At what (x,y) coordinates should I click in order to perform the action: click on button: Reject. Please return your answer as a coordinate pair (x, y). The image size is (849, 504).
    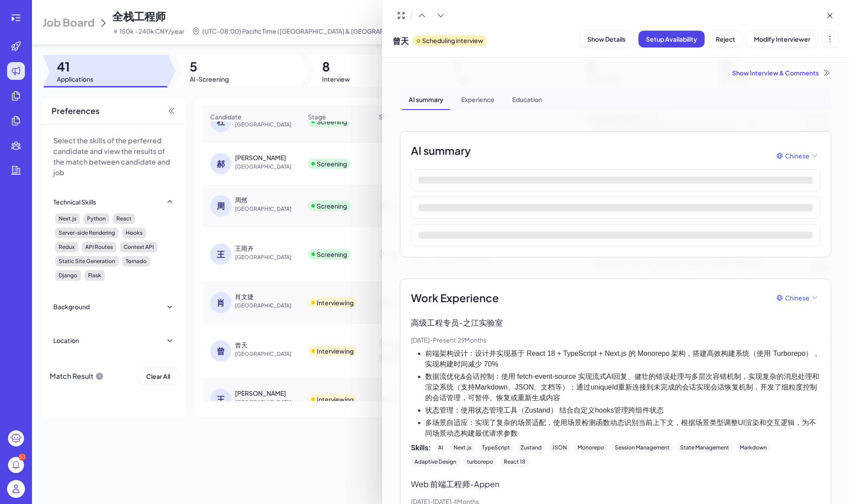
    Looking at the image, I should click on (725, 39).